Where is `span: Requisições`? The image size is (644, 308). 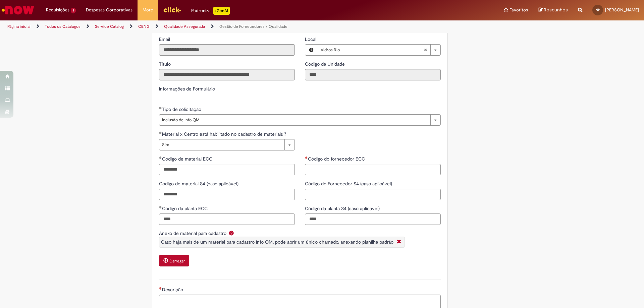
span: Requisições is located at coordinates (58, 10).